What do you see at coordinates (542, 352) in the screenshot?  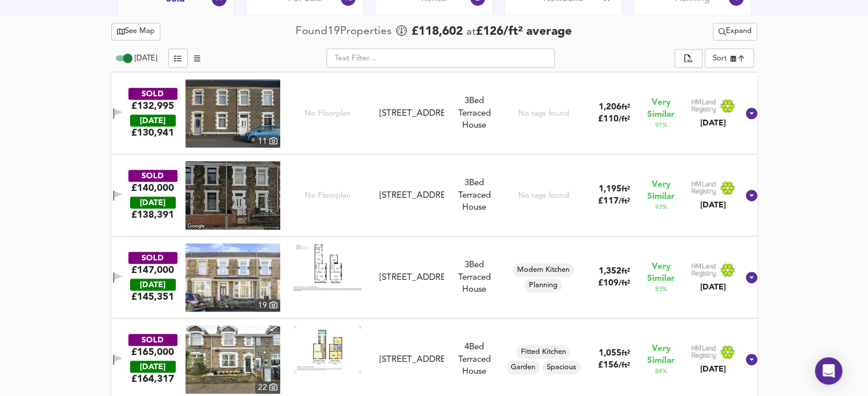 I see `div: Fitted Kitchen` at bounding box center [542, 352].